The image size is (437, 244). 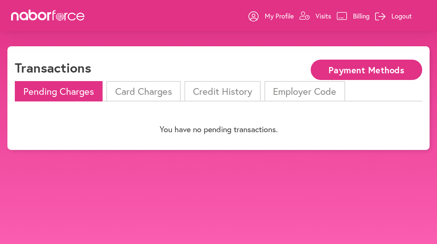 What do you see at coordinates (279, 16) in the screenshot?
I see `p: My Profile` at bounding box center [279, 16].